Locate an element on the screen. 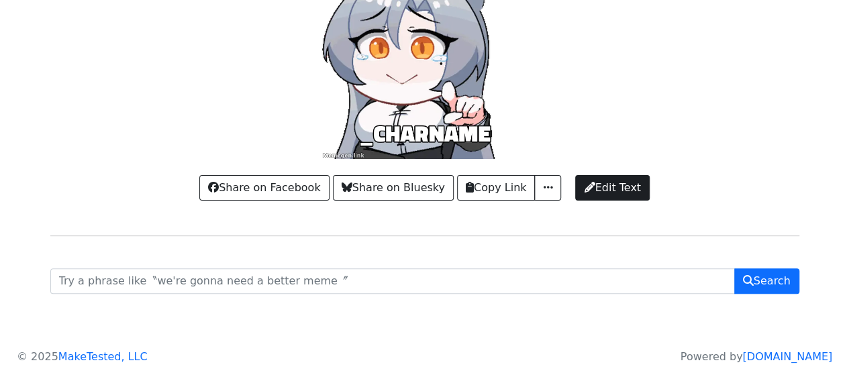 Image resolution: width=849 pixels, height=375 pixels. span: Edit Text is located at coordinates (612, 188).